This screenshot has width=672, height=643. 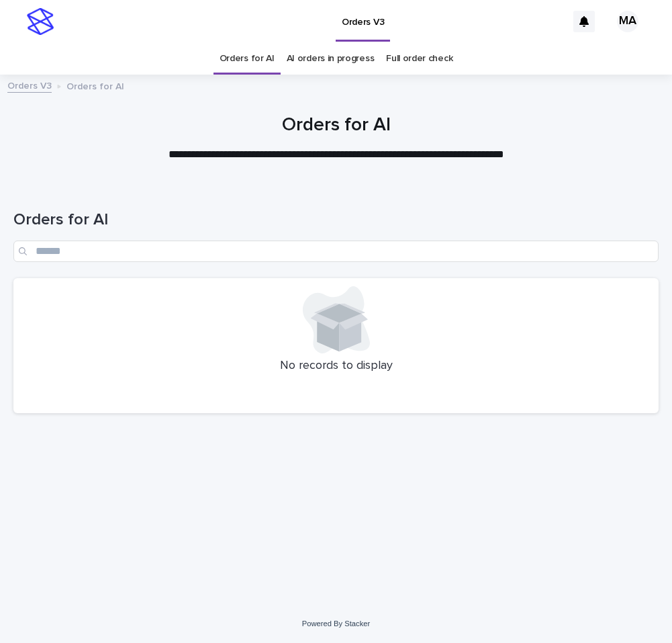 I want to click on a: Powered By Stacker, so click(x=336, y=623).